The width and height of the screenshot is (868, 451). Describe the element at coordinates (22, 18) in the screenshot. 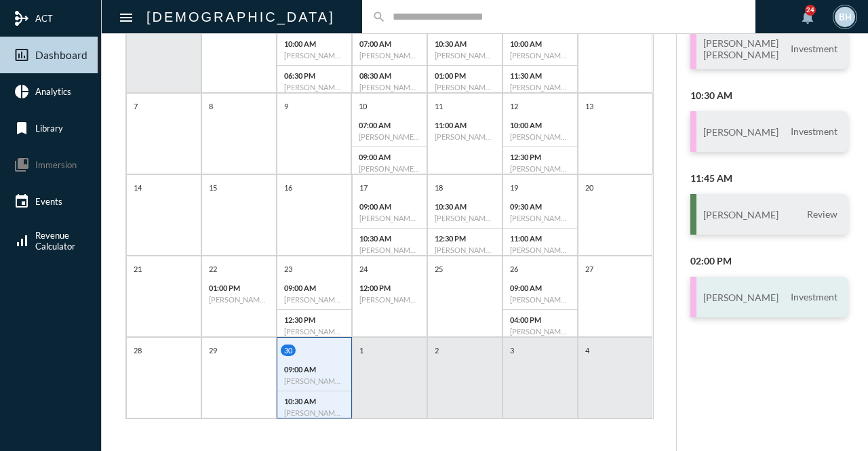

I see `mat-icon: mediation` at that location.